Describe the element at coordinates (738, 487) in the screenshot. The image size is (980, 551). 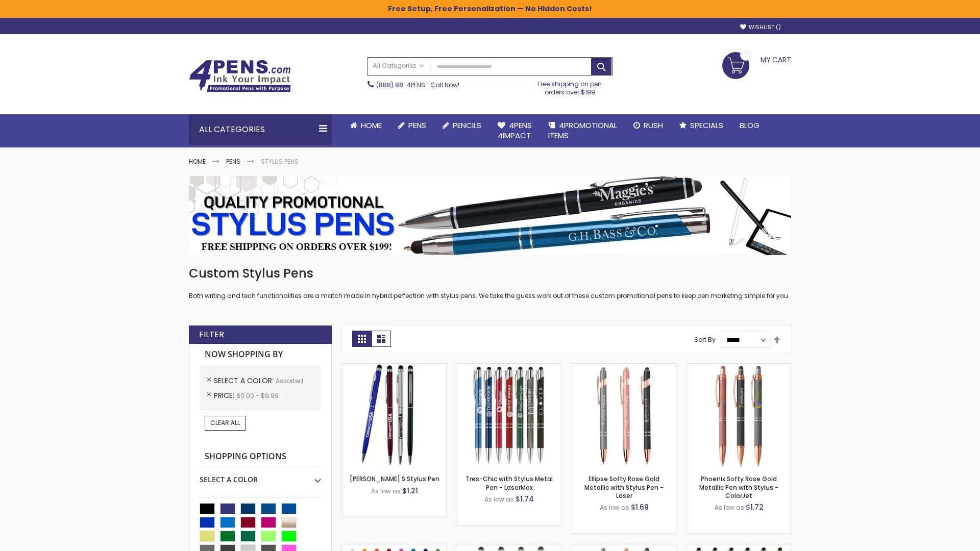
I see `a: Phoenix Softy Rose Gold Metallic Pen with Stylus - ColorJet` at that location.